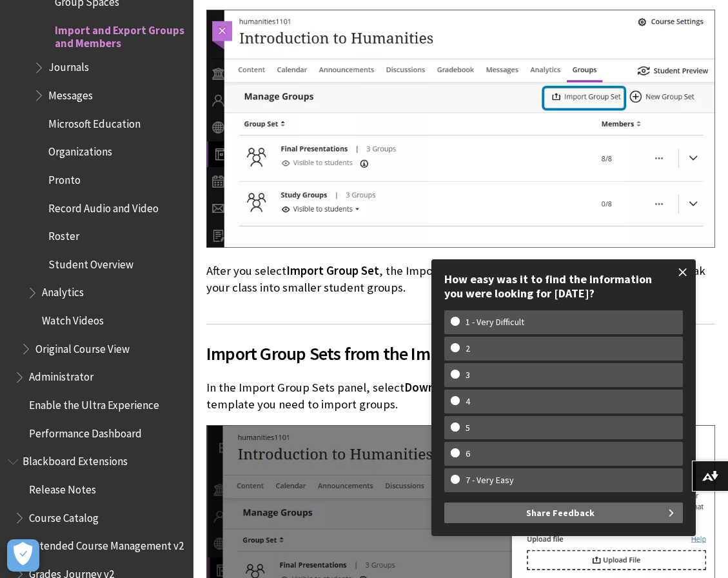 The image size is (728, 578). What do you see at coordinates (488, 387) in the screenshot?
I see `span: Download Group Sets template` at bounding box center [488, 387].